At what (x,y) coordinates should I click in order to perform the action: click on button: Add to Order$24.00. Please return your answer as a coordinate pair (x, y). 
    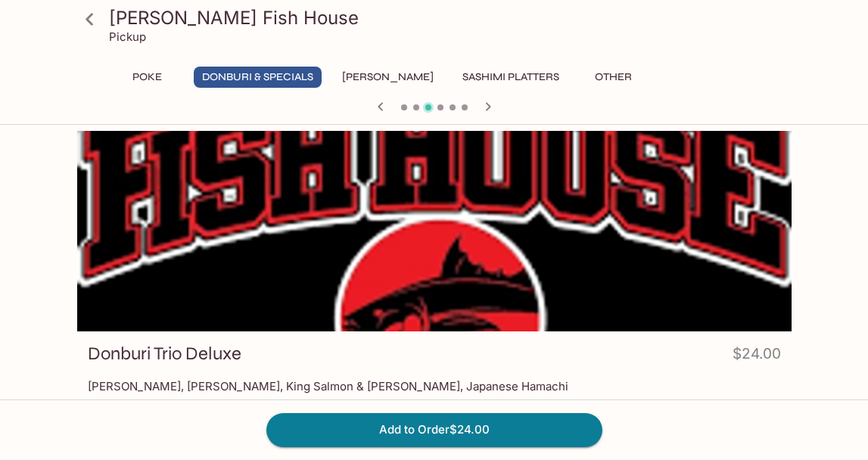
    Looking at the image, I should click on (434, 430).